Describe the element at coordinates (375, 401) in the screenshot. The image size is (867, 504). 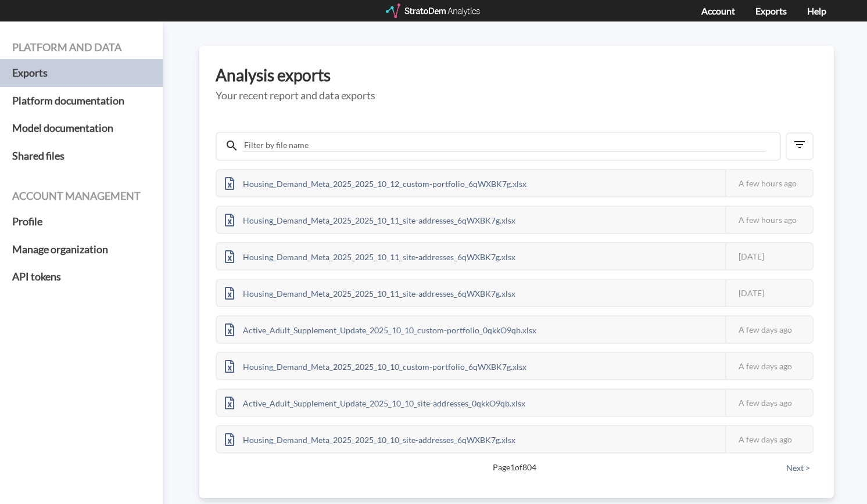
I see `a: Active_Adult_Supplement_Update_2025_10_10_site-addresses_0qkkO9qb.xlsx` at that location.